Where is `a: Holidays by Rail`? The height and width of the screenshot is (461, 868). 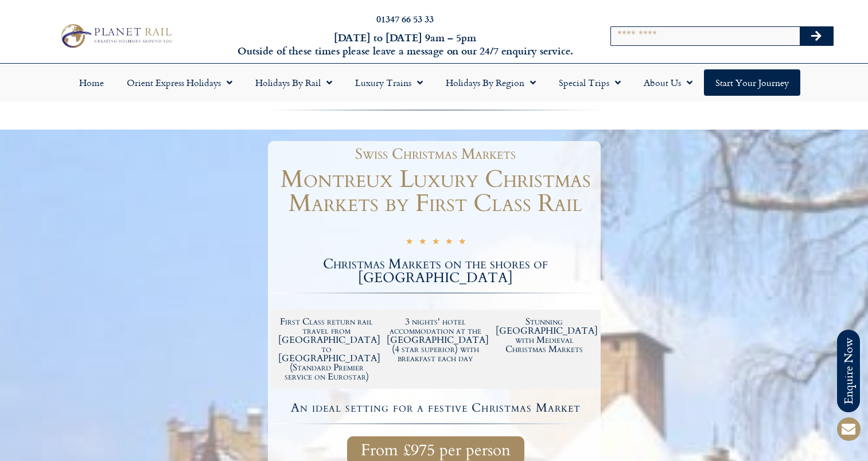
a: Holidays by Rail is located at coordinates (294, 83).